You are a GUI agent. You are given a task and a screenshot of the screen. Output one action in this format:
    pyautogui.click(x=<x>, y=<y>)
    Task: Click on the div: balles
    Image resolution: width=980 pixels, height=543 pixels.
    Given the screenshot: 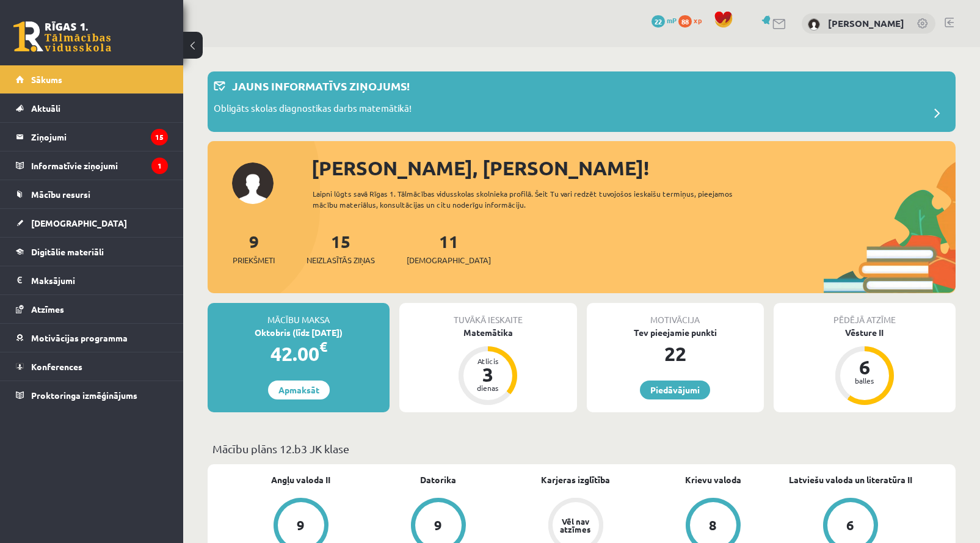 What is the action you would take?
    pyautogui.click(x=865, y=380)
    